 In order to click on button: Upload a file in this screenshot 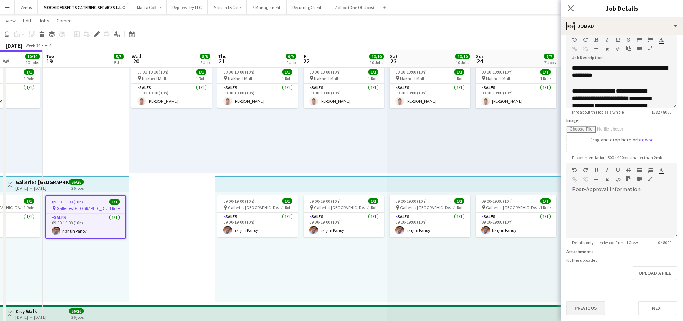, I will do `click(655, 273)`.